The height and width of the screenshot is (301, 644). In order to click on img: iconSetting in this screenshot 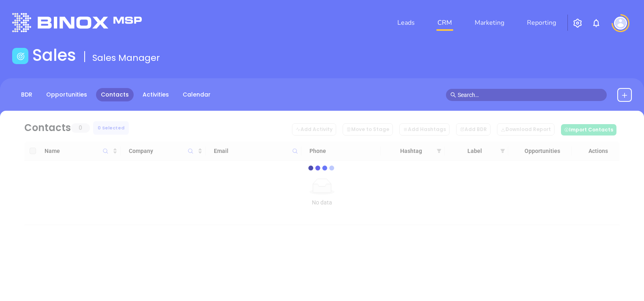, I will do `click(578, 23)`.